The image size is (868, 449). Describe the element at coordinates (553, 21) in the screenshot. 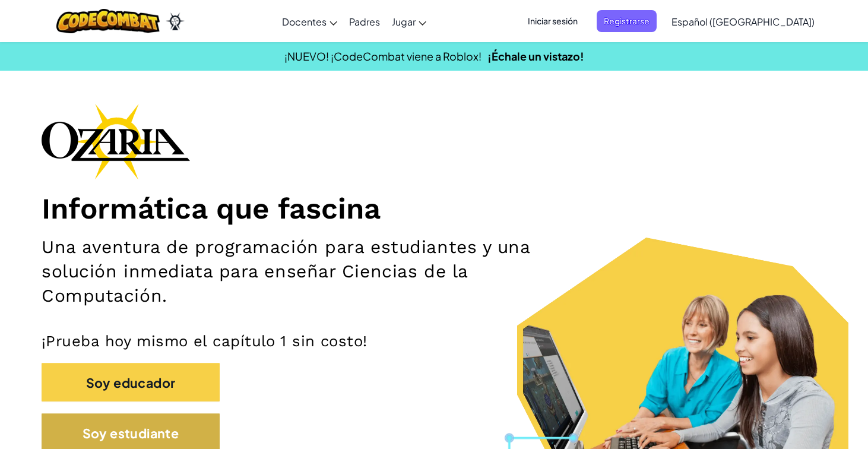

I see `font: Iniciar sesión` at that location.